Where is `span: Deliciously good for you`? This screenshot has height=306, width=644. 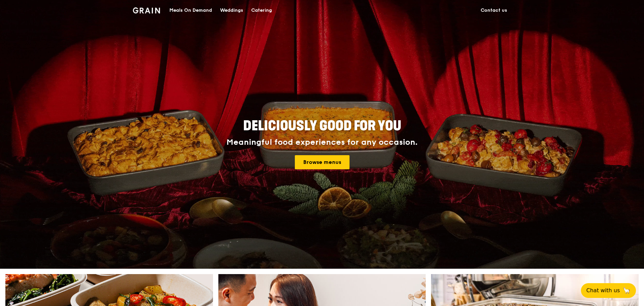 span: Deliciously good for you is located at coordinates (322, 126).